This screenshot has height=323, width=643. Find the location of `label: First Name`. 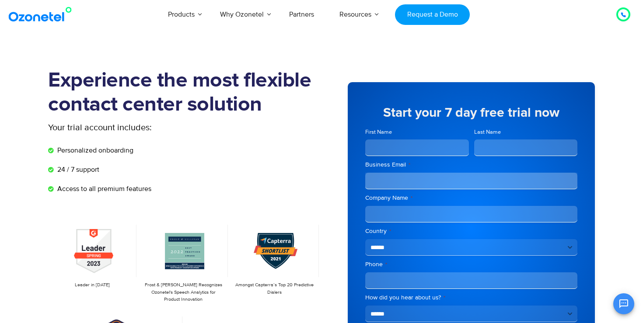

label: First Name is located at coordinates (417, 132).